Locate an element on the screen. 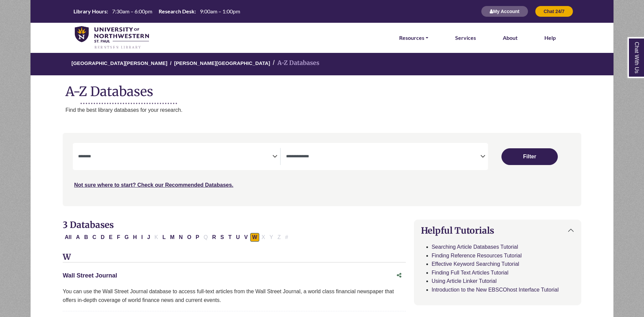 The height and width of the screenshot is (317, 644). button: Submit for Search Results is located at coordinates (529, 156).